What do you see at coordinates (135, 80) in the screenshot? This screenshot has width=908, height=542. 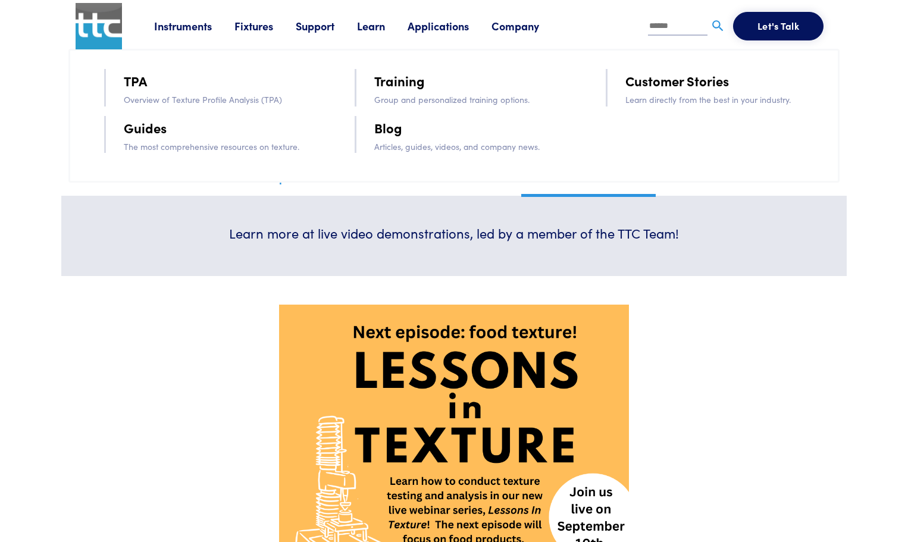 I see `a: TPA` at bounding box center [135, 80].